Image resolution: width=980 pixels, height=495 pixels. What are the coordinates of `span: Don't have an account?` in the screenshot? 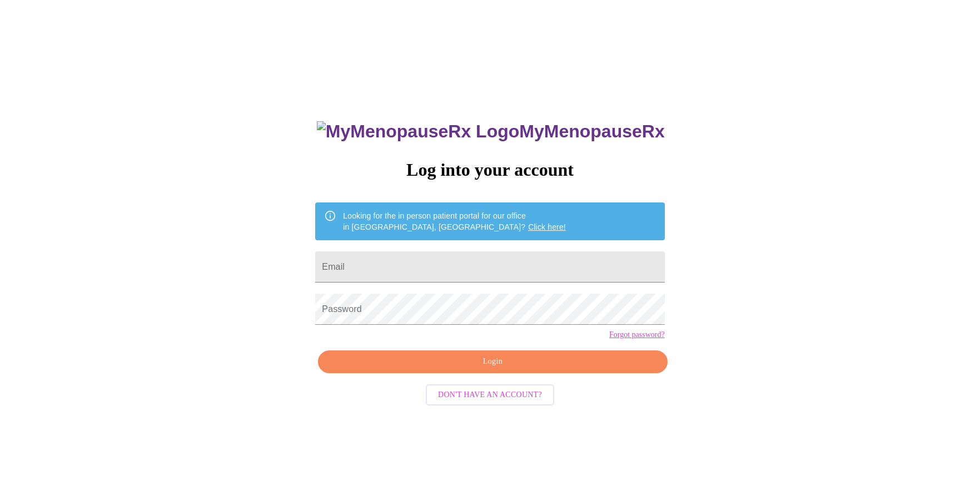 It's located at (490, 395).